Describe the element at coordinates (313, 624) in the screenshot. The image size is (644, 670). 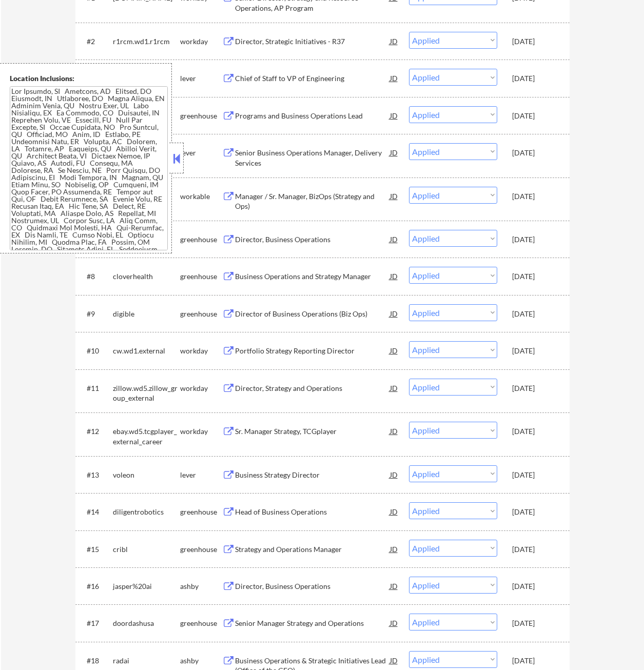
I see `div: Senior Manager Strategy and Operations` at that location.